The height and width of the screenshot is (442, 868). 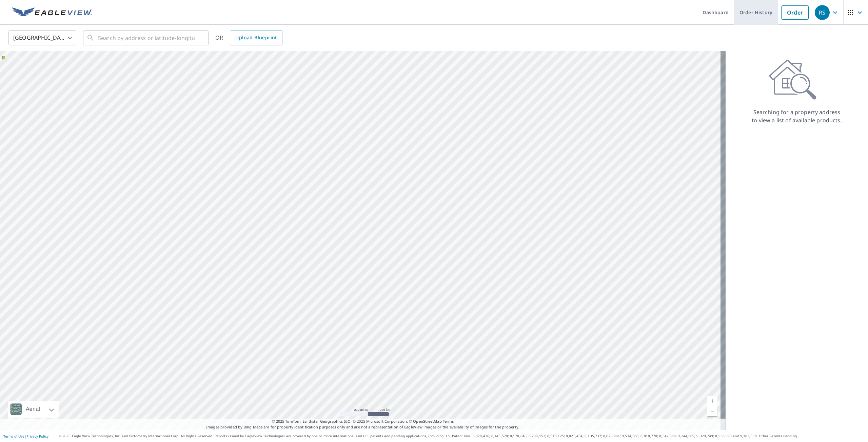 What do you see at coordinates (713, 411) in the screenshot?
I see `a: Current Level 5, Zoom Out` at bounding box center [713, 411].